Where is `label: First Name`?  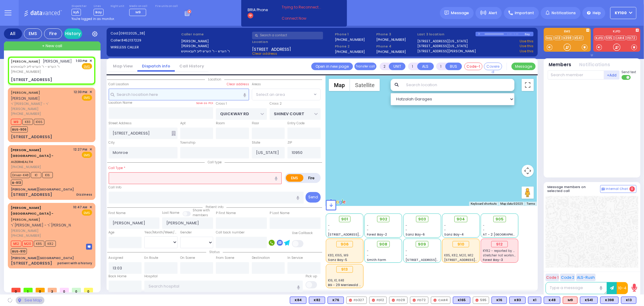 label: First Name is located at coordinates (117, 213).